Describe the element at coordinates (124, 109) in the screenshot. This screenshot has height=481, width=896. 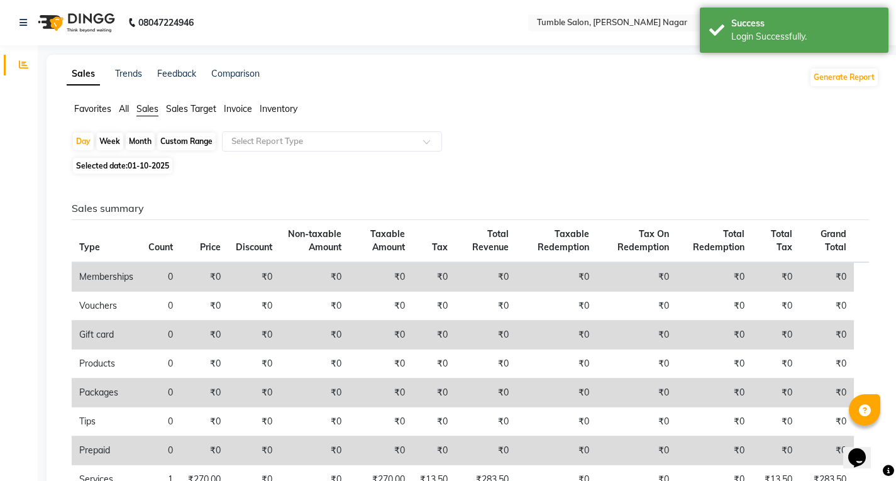
I see `span: All` at that location.